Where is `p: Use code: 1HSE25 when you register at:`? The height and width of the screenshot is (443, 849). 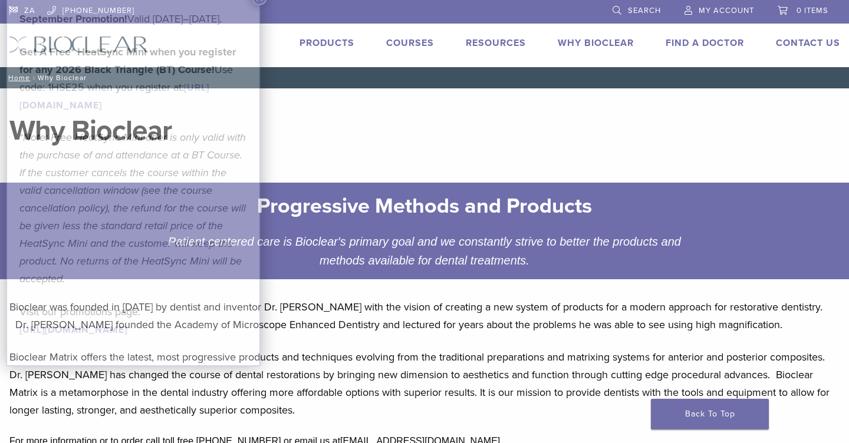
p: Use code: 1HSE25 when you register at: is located at coordinates (133, 78).